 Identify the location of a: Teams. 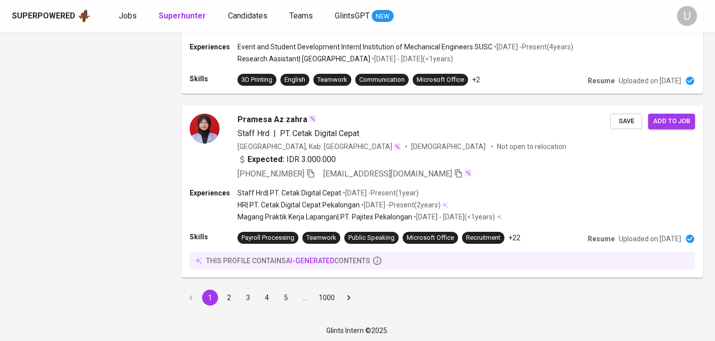
(302, 16).